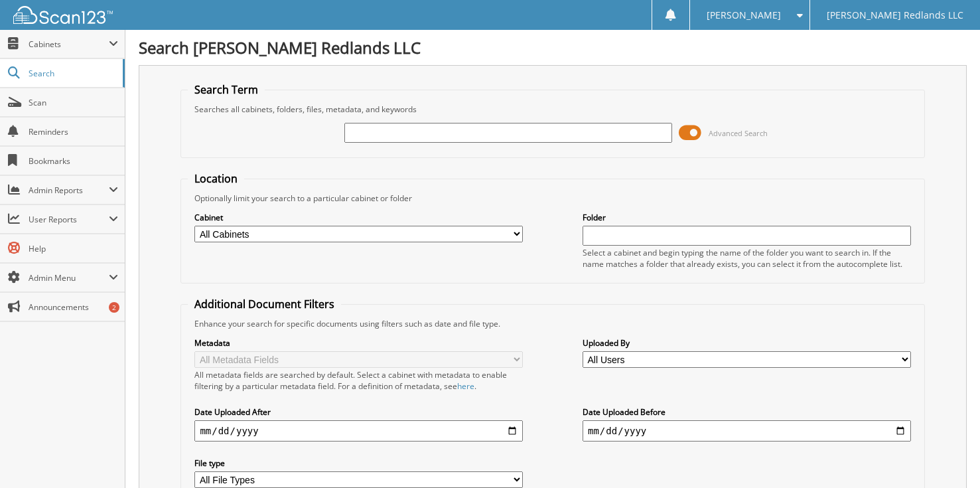 This screenshot has height=488, width=980. What do you see at coordinates (73, 73) in the screenshot?
I see `span: Search` at bounding box center [73, 73].